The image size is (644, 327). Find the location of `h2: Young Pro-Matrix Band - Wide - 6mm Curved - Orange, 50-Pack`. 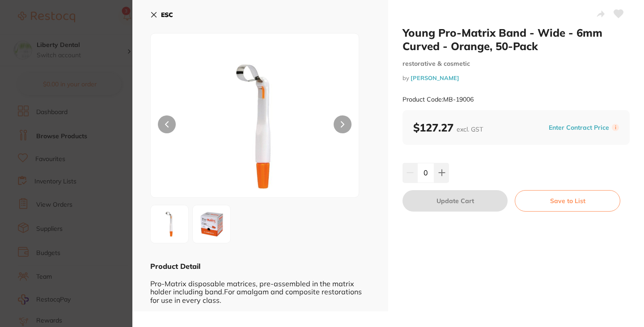

h2: Young Pro-Matrix Band - Wide - 6mm Curved - Orange, 50-Pack is located at coordinates (516, 40).